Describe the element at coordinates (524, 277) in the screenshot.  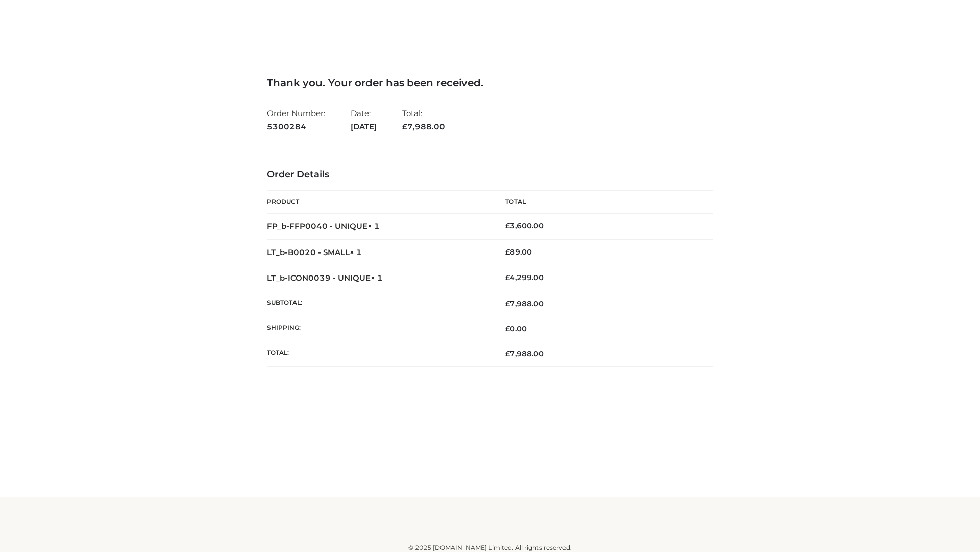
I see `bdi: 4,299.00` at that location.